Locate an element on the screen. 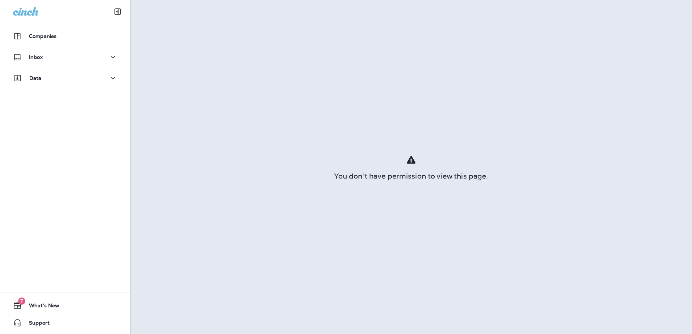 This screenshot has width=692, height=334. span: 7 is located at coordinates (22, 301).